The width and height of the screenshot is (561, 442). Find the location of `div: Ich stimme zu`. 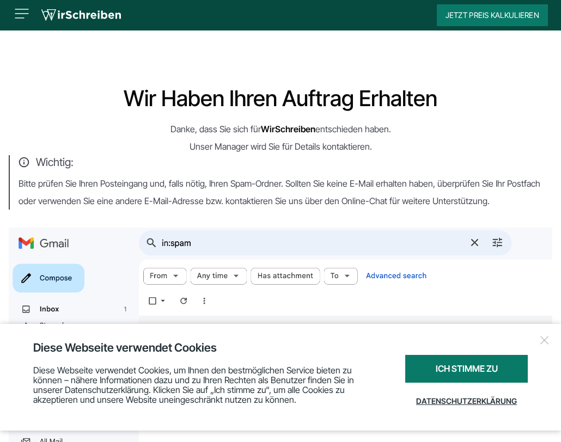

div: Ich stimme zu is located at coordinates (466, 369).